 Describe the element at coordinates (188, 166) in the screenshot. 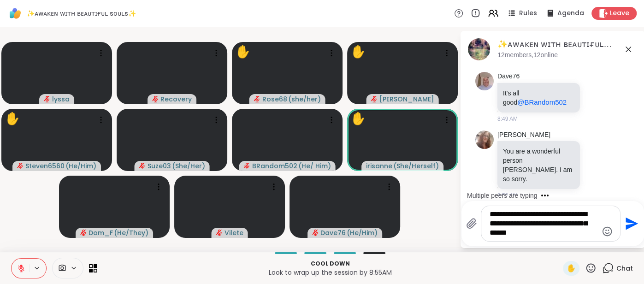

I see `span: ( She/Her )` at that location.